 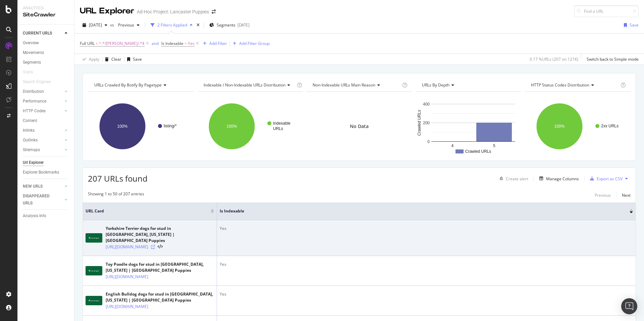 I want to click on a: Url Explorer, so click(x=46, y=163).